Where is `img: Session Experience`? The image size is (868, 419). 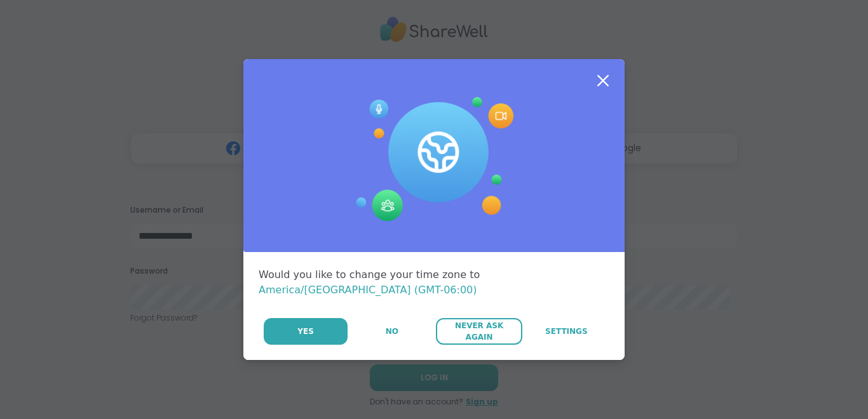 img: Session Experience is located at coordinates (434, 159).